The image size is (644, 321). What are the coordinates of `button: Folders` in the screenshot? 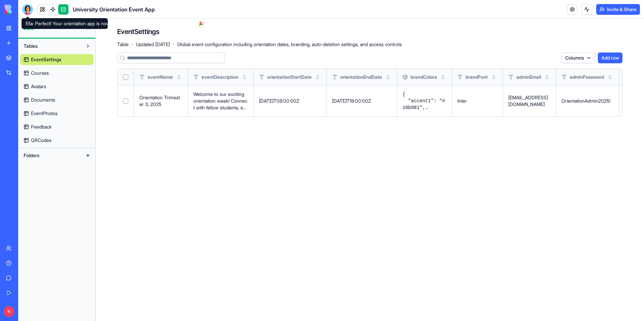 It's located at (51, 156).